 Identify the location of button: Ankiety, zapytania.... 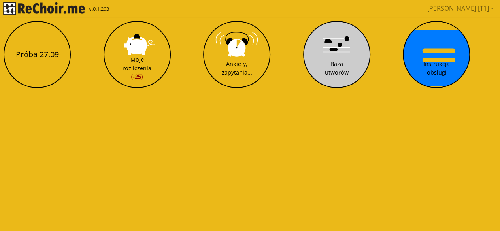
(237, 55).